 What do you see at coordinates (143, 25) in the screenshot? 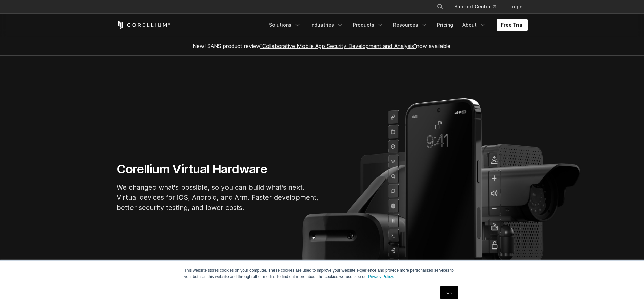
I see `a: Corellium Home` at bounding box center [143, 25].